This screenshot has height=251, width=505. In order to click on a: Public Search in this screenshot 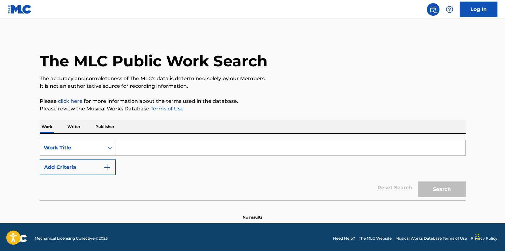, I will do `click(433, 9)`.